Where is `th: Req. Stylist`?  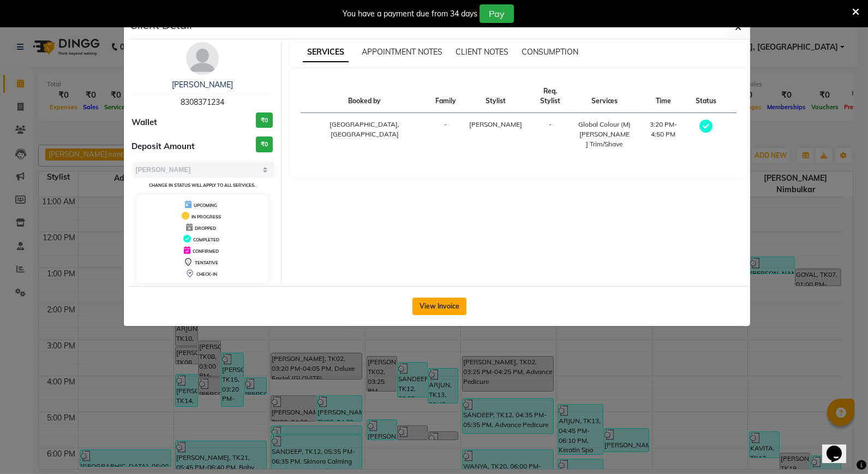 th: Req. Stylist is located at coordinates (550, 96).